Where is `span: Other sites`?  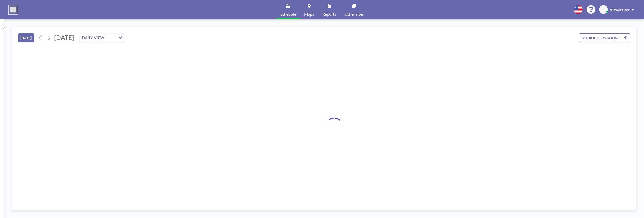
span: Other sites is located at coordinates (354, 14).